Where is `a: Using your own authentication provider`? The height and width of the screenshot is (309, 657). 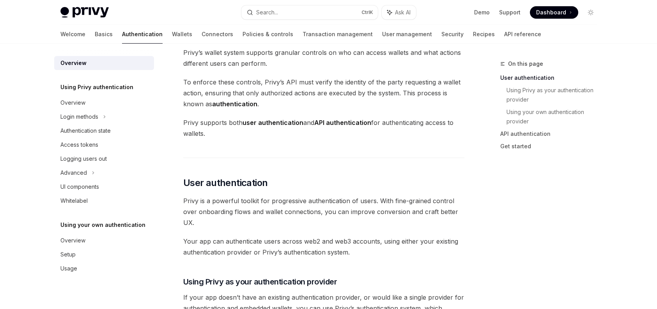 a: Using your own authentication provider is located at coordinates (555, 117).